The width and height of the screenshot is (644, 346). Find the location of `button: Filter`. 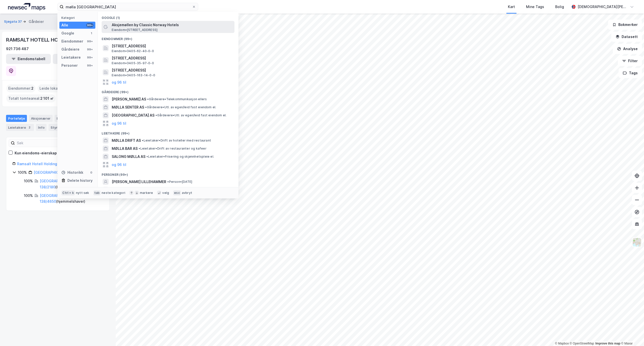

button: Filter is located at coordinates (630, 61).